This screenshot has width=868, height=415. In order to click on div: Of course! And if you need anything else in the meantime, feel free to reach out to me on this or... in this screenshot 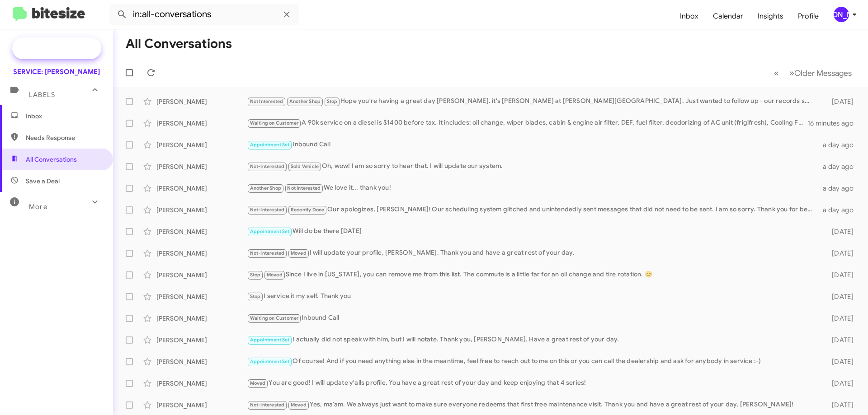, I will do `click(532, 361)`.